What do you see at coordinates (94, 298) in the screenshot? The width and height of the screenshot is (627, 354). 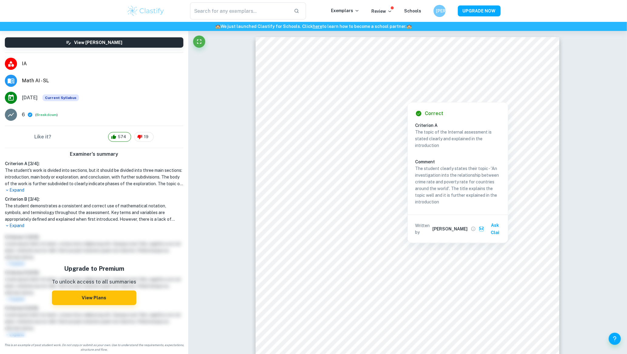 I see `button: View Plans` at bounding box center [94, 298].